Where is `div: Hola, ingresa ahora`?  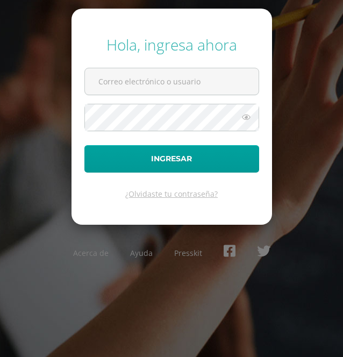 div: Hola, ingresa ahora is located at coordinates (171, 45).